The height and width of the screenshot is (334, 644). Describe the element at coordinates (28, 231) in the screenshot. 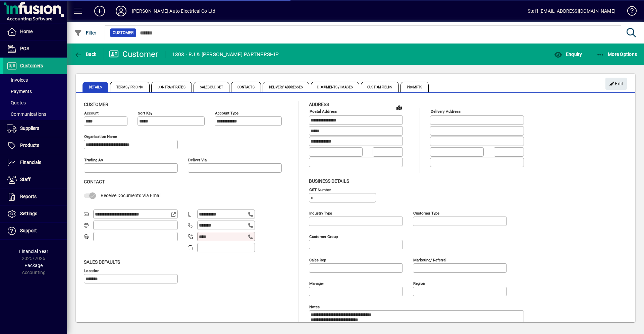

I see `span: Support` at that location.